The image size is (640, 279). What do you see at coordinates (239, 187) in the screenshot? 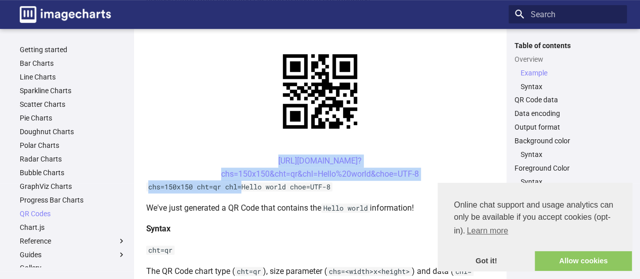
I see `code: chs=150x150 cht=qr chl=Hello world choe=UTF-8` at bounding box center [239, 187].